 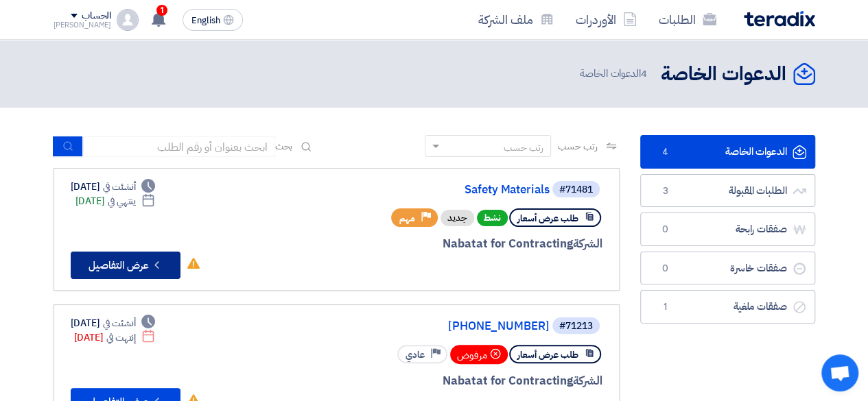 I want to click on span: ينتهي في, so click(x=121, y=201).